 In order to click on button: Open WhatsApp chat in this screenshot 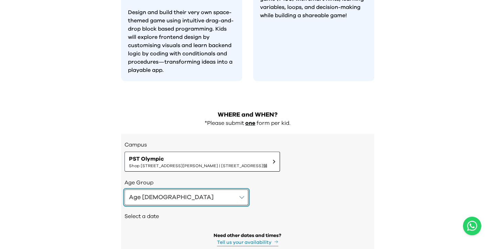, I will do `click(472, 226)`.